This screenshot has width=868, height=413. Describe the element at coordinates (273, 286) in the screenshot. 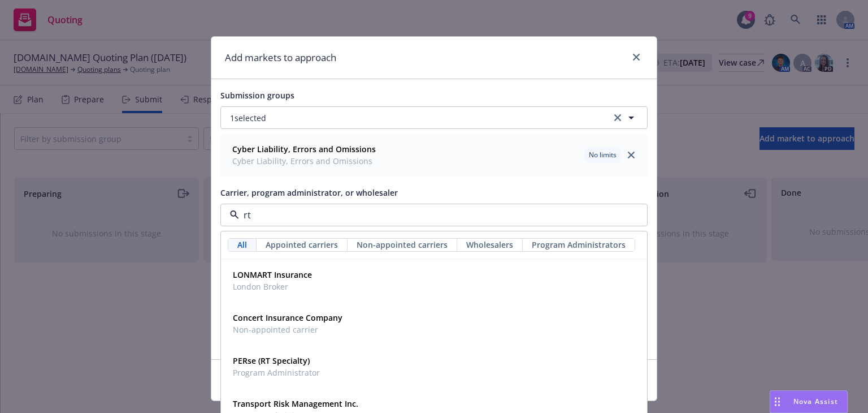

I see `span: London Broker` at that location.